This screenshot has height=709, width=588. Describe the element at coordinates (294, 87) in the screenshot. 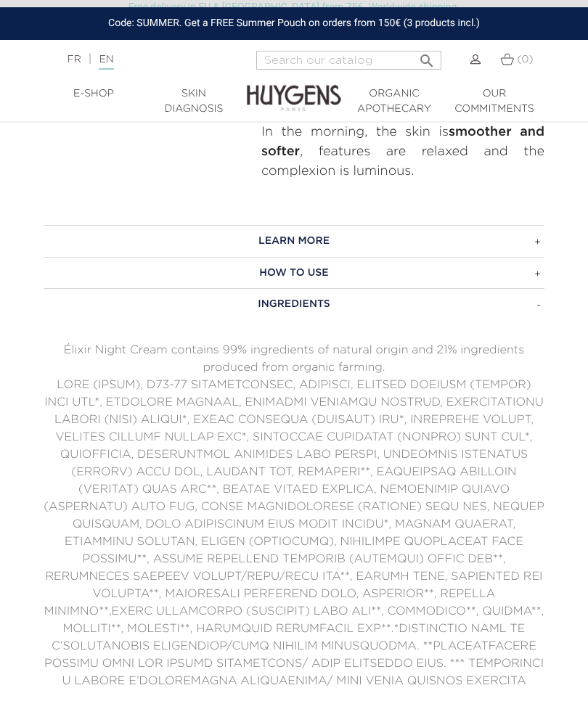

I see `img: Huygens` at that location.